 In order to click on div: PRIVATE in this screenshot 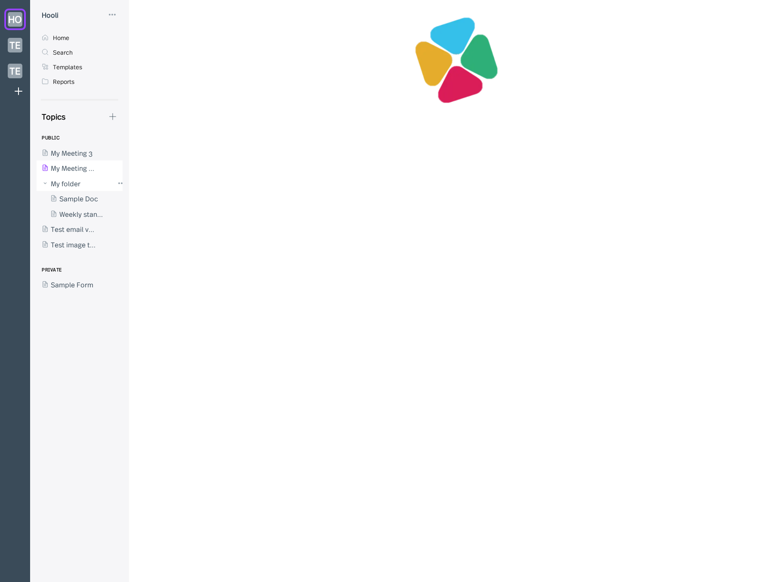, I will do `click(52, 270)`.